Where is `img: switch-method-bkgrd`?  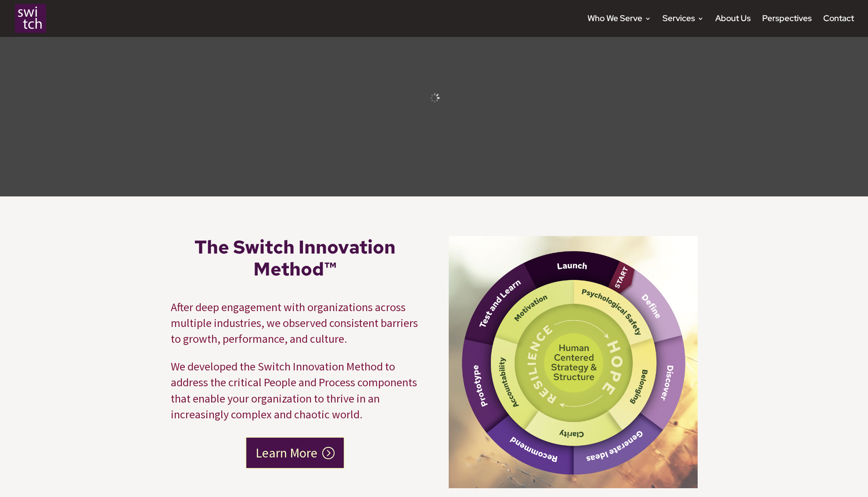
img: switch-method-bkgrd is located at coordinates (573, 362).